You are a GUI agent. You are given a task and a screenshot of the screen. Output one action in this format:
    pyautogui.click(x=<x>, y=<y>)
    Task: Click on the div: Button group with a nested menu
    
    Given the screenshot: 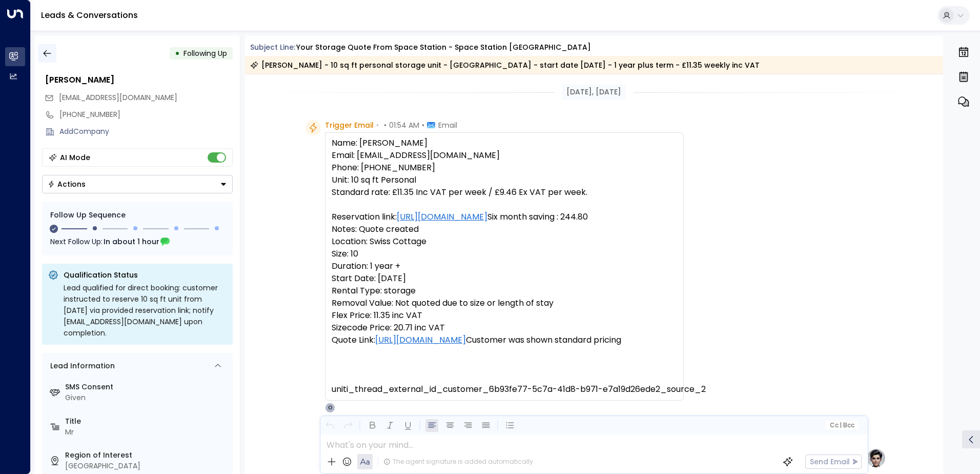 What is the action you would take?
    pyautogui.click(x=138, y=184)
    